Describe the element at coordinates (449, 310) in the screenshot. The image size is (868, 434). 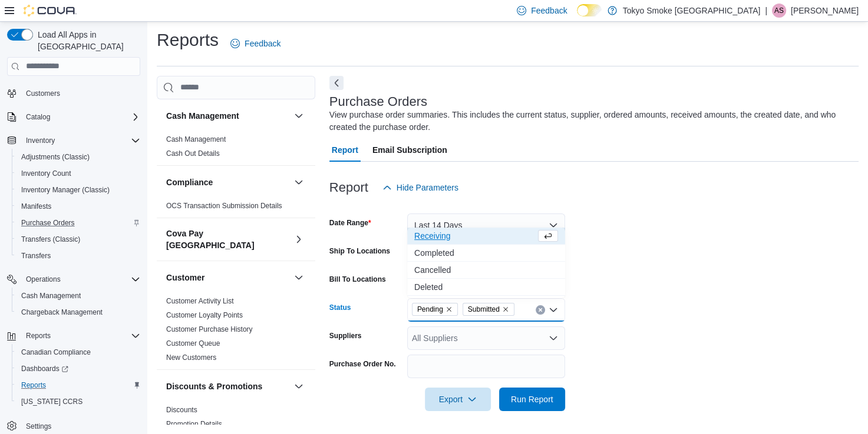
I see `button: Remove Pending from selection in this group` at that location.